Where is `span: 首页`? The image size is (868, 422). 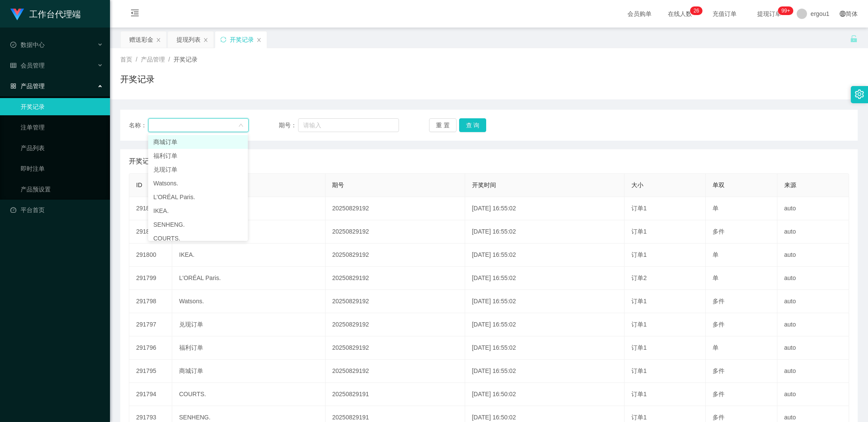
span: 首页 is located at coordinates (126, 60).